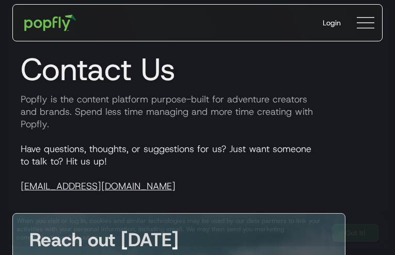 The width and height of the screenshot is (395, 255). Describe the element at coordinates (103, 237) in the screenshot. I see `a: here` at that location.